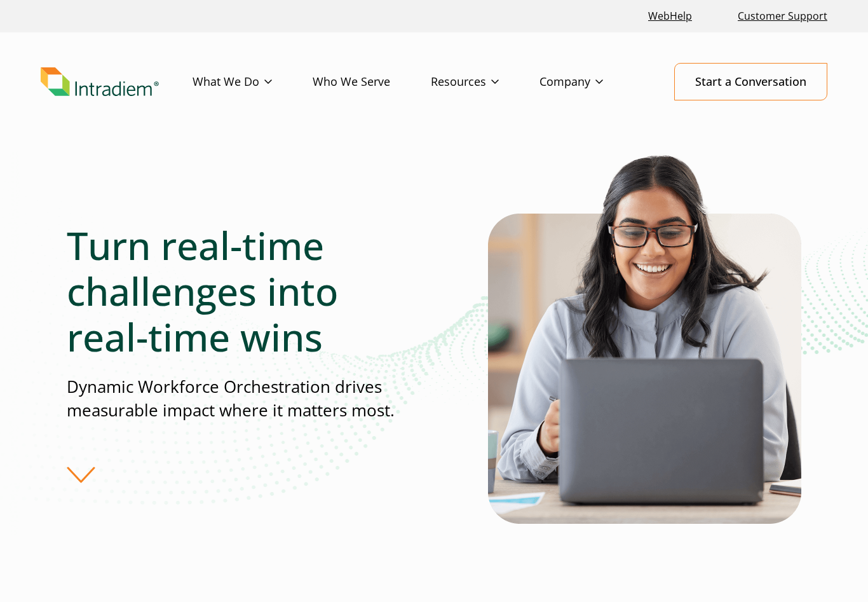  What do you see at coordinates (485, 82) in the screenshot?
I see `a: Resources` at bounding box center [485, 82].